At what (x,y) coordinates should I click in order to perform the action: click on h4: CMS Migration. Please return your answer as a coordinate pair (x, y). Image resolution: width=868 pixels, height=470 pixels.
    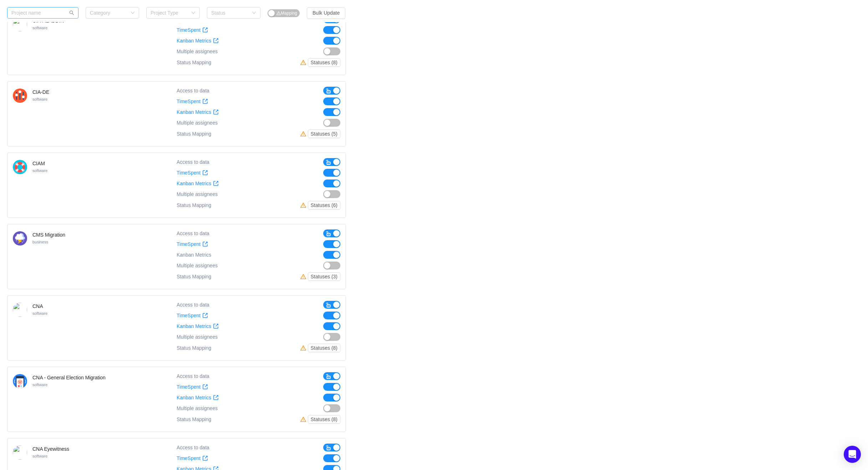
    Looking at the image, I should click on (49, 235).